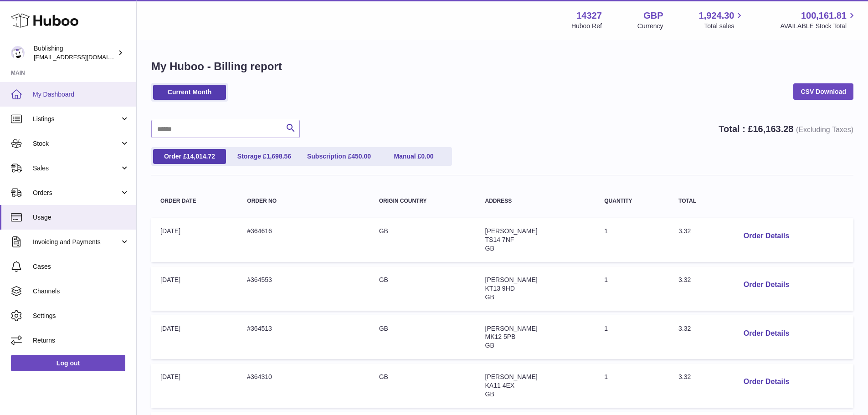 The image size is (868, 415). Describe the element at coordinates (500, 385) in the screenshot. I see `span: KA11 4EX` at that location.